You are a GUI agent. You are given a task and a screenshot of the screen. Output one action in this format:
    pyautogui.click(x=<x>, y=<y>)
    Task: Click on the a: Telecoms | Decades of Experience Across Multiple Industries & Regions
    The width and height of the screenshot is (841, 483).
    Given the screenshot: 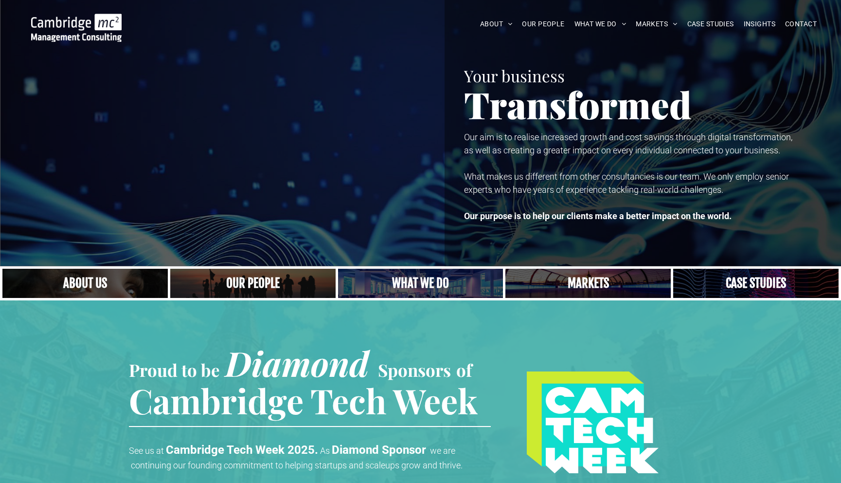 What is the action you would take?
    pyautogui.click(x=588, y=283)
    